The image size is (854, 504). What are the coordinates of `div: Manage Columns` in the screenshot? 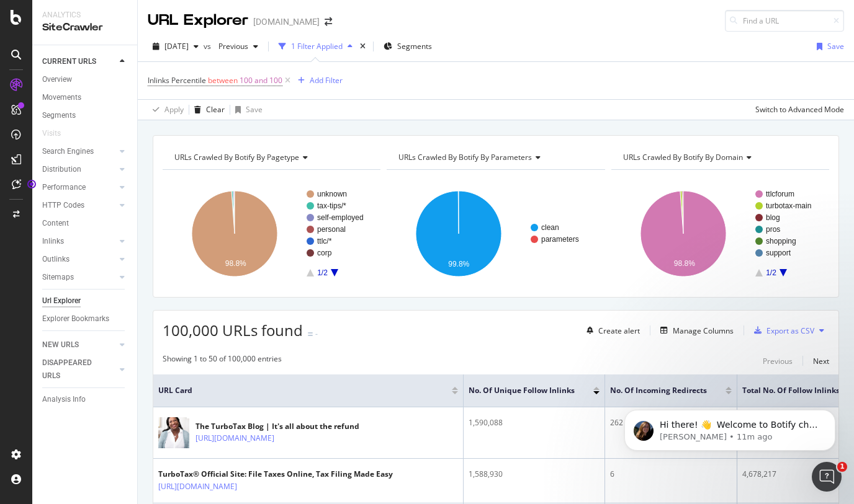 It's located at (703, 330).